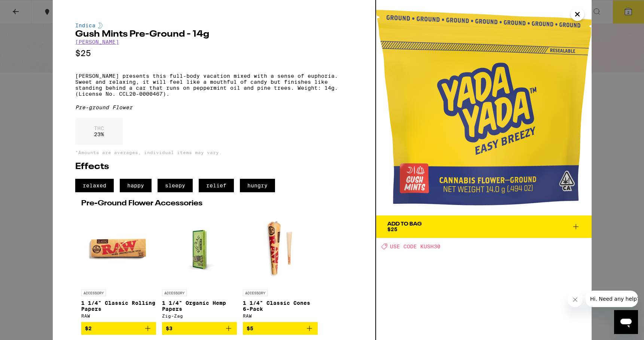 The width and height of the screenshot is (644, 340). Describe the element at coordinates (199, 249) in the screenshot. I see `img: Zig-Zag - 1 1/4" Organic Hemp Papers` at that location.